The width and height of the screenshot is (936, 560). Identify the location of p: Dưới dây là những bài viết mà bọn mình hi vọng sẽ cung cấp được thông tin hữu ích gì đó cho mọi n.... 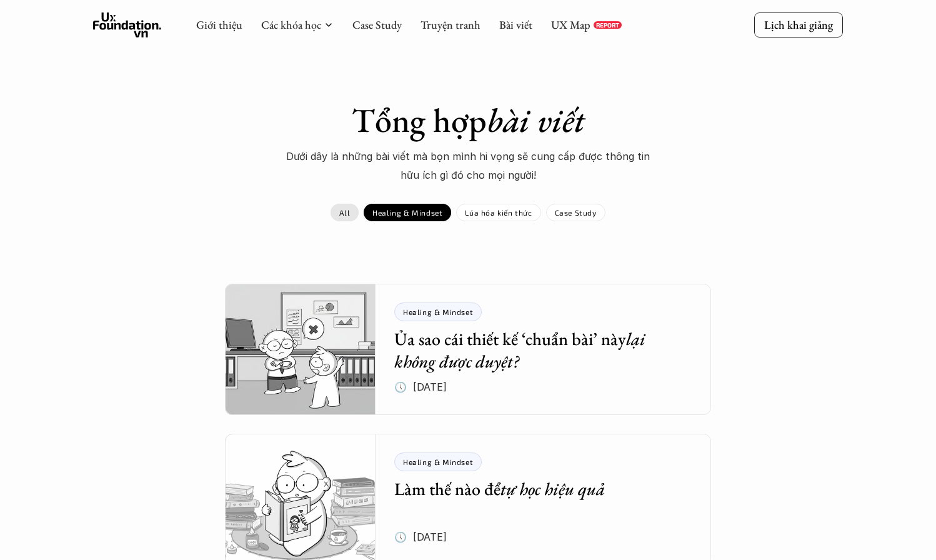
(468, 165).